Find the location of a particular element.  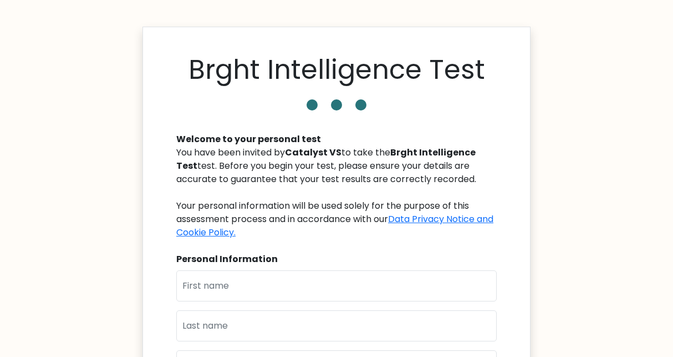

b: Catalyst VS is located at coordinates (313, 152).